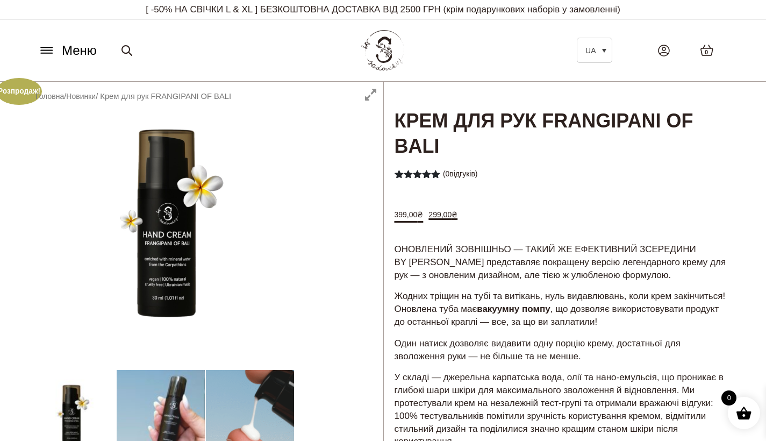 This screenshot has width=766, height=441. I want to click on a: UA, so click(594, 50).